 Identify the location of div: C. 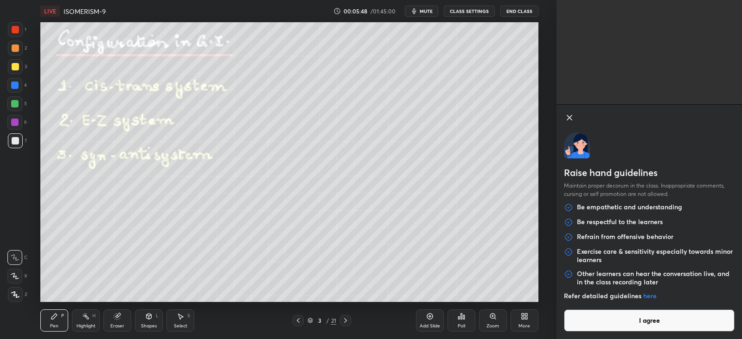
(17, 258).